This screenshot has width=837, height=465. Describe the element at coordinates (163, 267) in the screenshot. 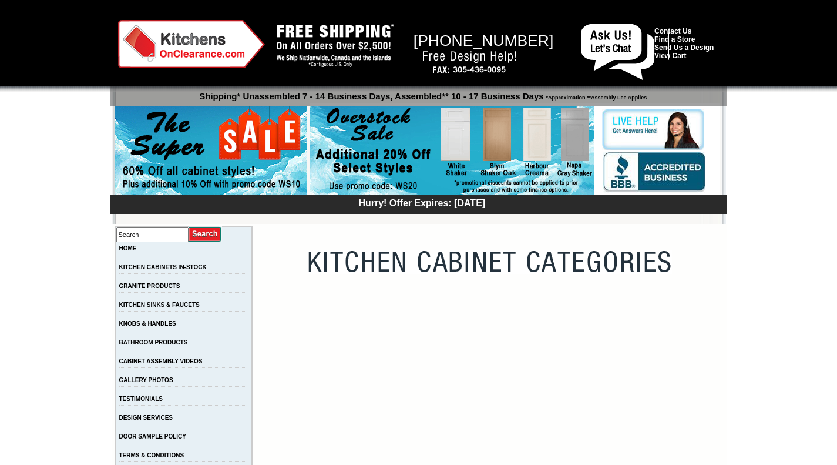

I see `a: KITCHEN CABINETS IN-STOCK` at that location.